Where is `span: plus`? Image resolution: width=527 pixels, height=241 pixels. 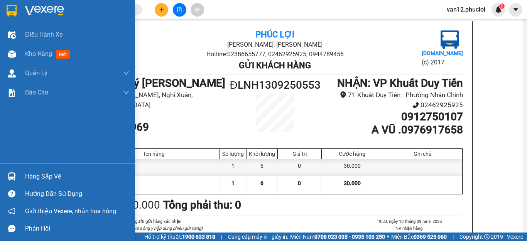
span: plus is located at coordinates (162, 10).